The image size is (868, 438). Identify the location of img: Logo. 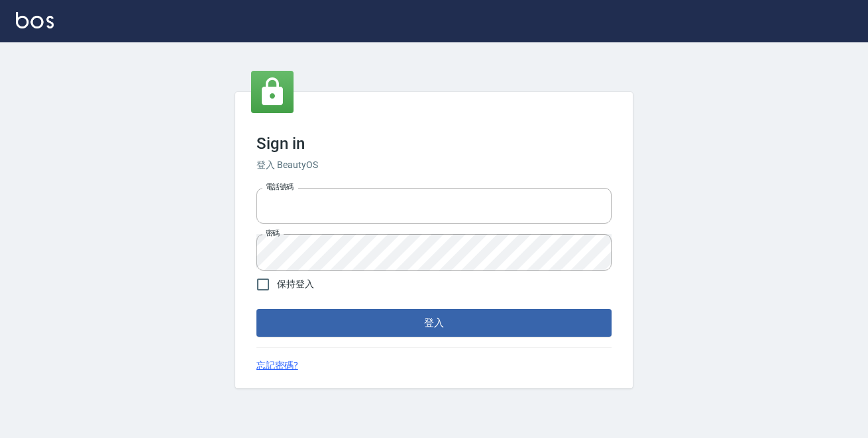
(34, 20).